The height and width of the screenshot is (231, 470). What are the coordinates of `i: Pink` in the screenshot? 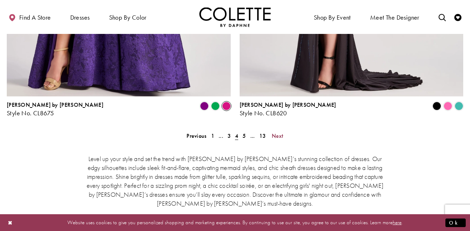 It's located at (448, 106).